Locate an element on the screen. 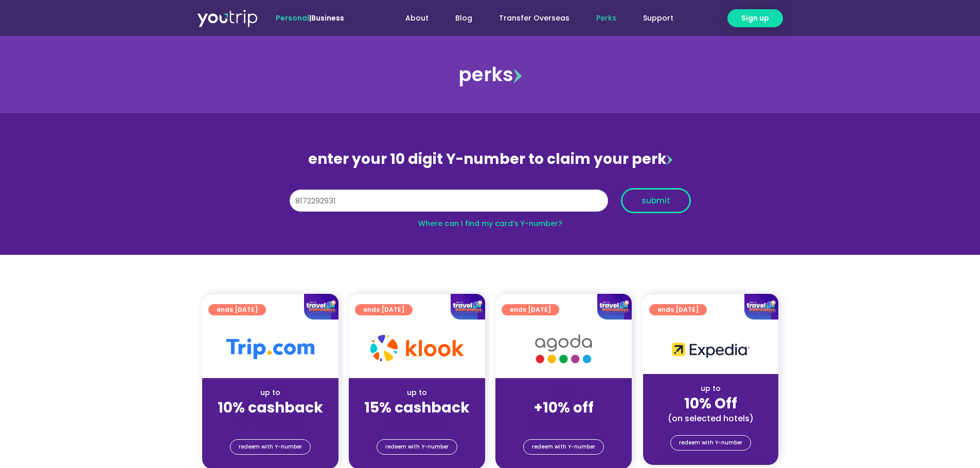 This screenshot has width=980, height=468. strong: 10% Off is located at coordinates (711, 403).